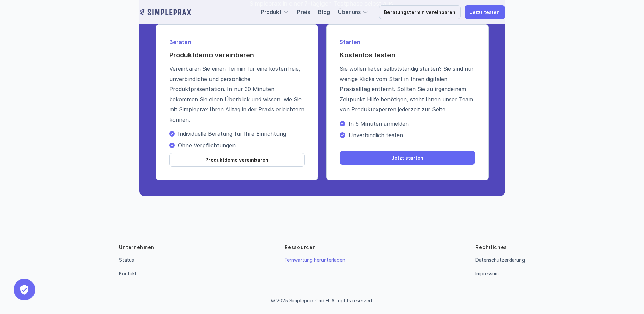 Image resolution: width=644 pixels, height=314 pixels. Describe the element at coordinates (237, 160) in the screenshot. I see `a: Produktdemo vereinbaren` at that location.